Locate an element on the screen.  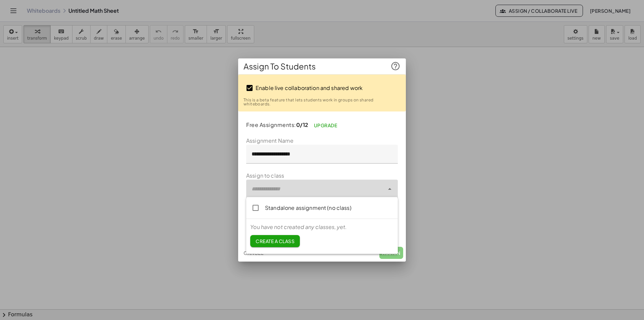
span: Cancel is located at coordinates (253, 253).